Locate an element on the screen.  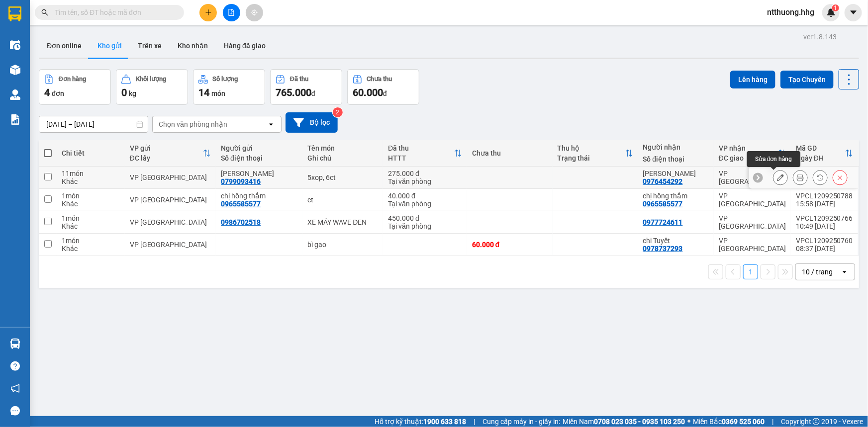
div: Thu hộ is located at coordinates (592, 148).